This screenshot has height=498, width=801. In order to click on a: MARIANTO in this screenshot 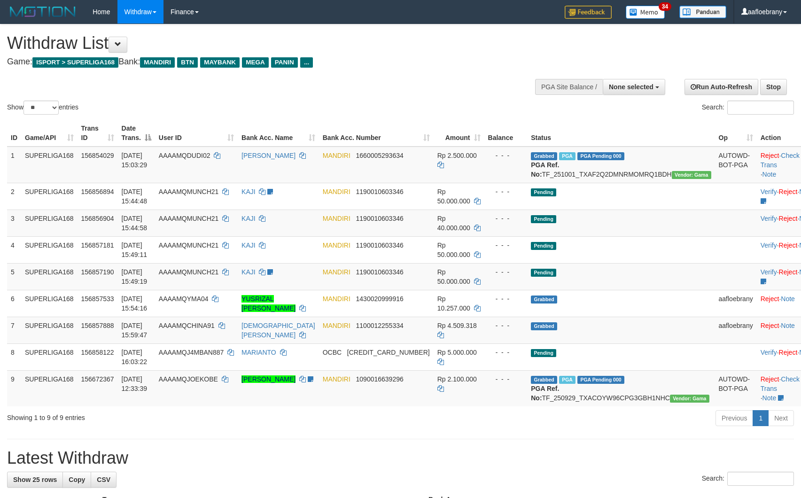, I will do `click(259, 352)`.